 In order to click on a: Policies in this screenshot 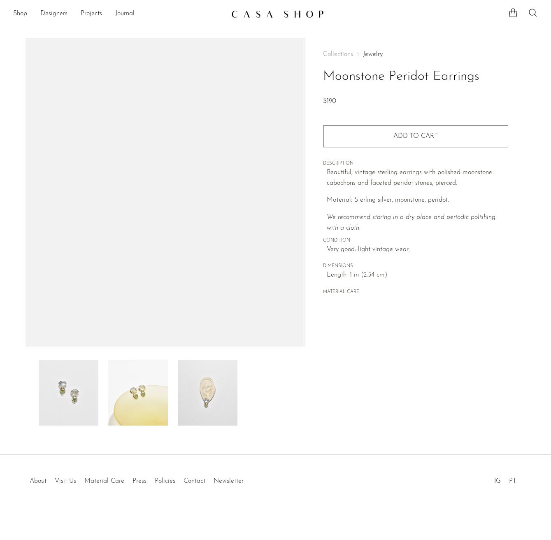, I will do `click(165, 481)`.